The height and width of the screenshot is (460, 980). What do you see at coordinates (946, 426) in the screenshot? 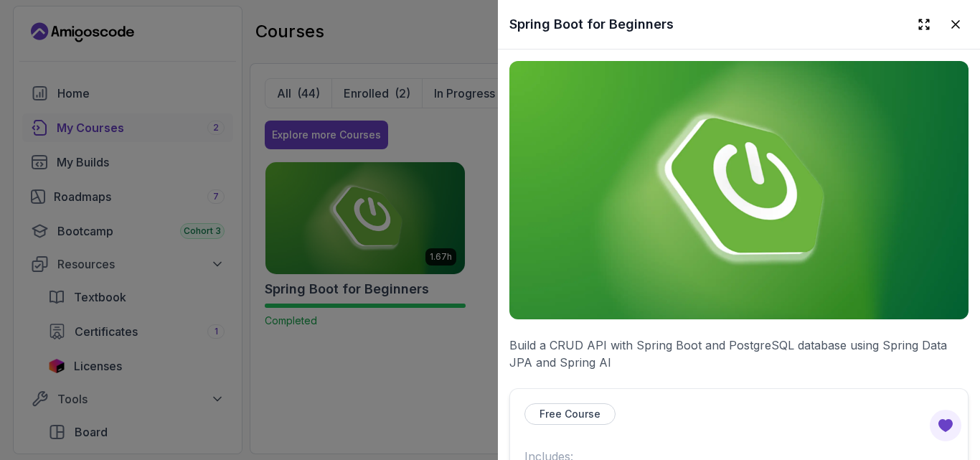
I see `button: Open Feedback Button` at bounding box center [946, 426].